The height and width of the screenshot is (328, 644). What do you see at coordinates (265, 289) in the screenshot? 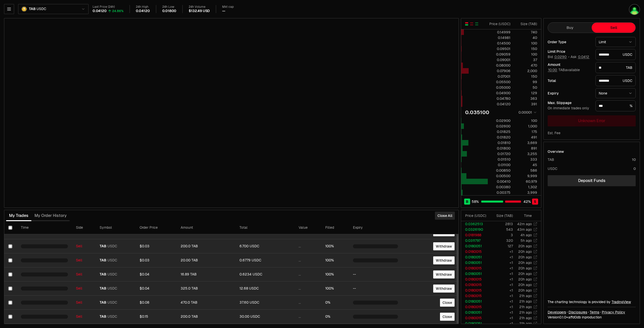
I see `div: 12.68 USDC` at bounding box center [265, 289].